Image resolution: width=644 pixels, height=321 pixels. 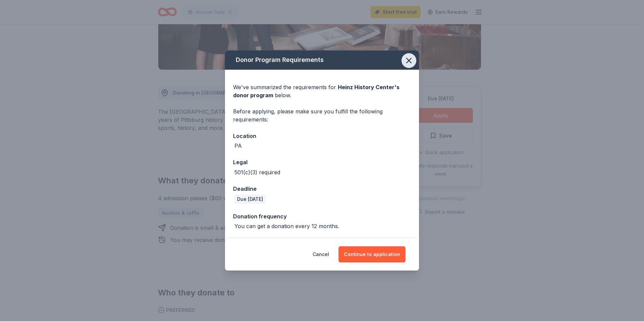 I want to click on div: Legal, so click(x=322, y=162).